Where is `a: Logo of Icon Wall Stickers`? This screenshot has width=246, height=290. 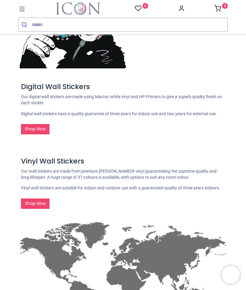 a: Logo of Icon Wall Stickers is located at coordinates (78, 9).